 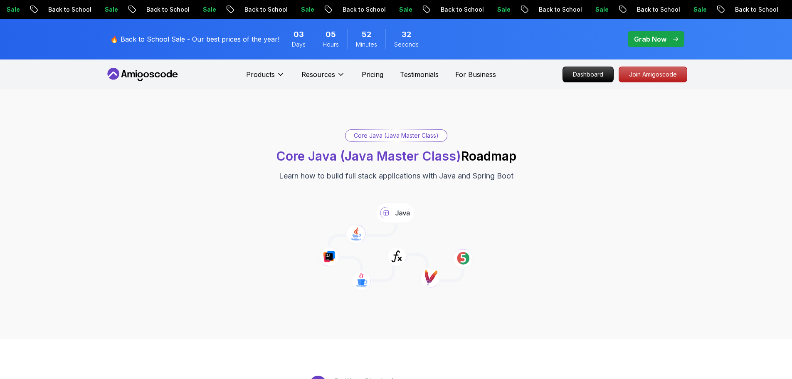 I want to click on div: Core Java (Java Master Class), so click(x=396, y=135).